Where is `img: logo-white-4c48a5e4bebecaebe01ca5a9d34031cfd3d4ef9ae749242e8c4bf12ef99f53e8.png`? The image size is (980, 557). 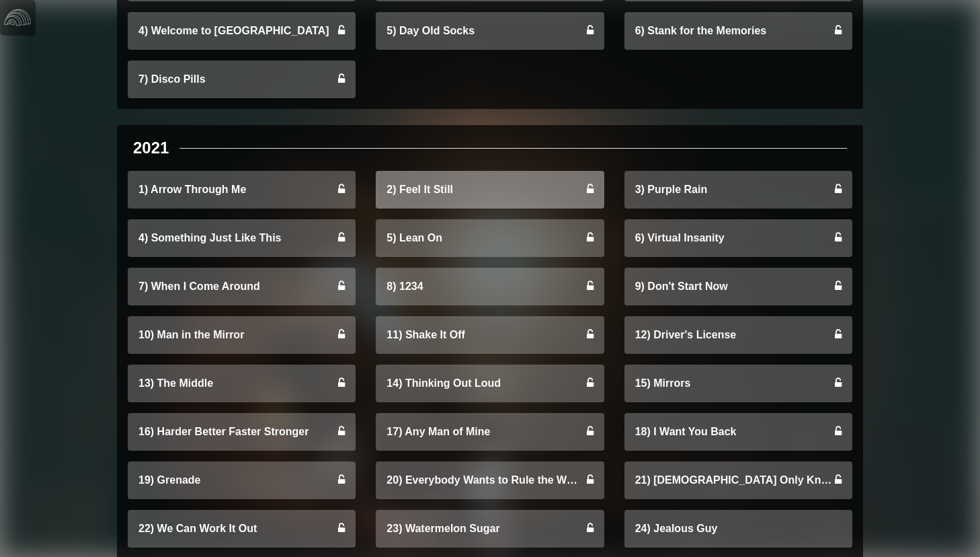
img: logo-white-4c48a5e4bebecaebe01ca5a9d34031cfd3d4ef9ae749242e8c4bf12ef99f53e8.png is located at coordinates (18, 18).